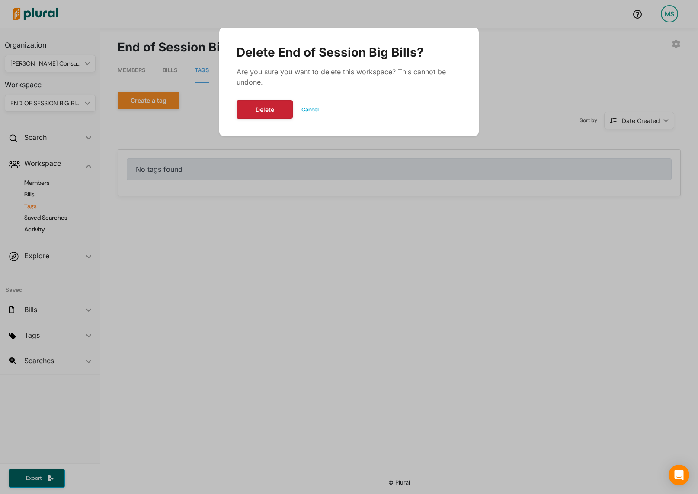  What do you see at coordinates (349, 77) in the screenshot?
I see `div: Are you sure you want to delete this workspace? This cannot be undone.` at bounding box center [349, 77].